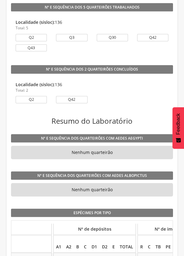 Image resolution: width=184 pixels, height=256 pixels. What do you see at coordinates (113, 244) in the screenshot?
I see `th: E` at bounding box center [113, 244].